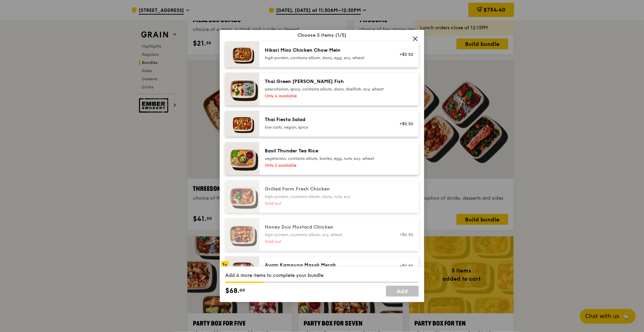 This screenshot has height=332, width=644. What do you see at coordinates (325, 189) in the screenshot?
I see `div: Grilled Farm Fresh Chicken` at bounding box center [325, 189].